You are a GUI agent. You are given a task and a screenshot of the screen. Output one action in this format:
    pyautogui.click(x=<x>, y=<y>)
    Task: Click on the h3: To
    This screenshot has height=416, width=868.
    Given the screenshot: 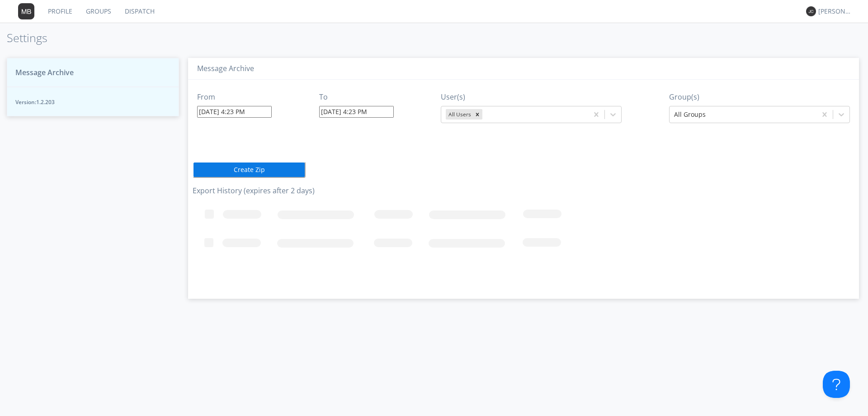 What is the action you would take?
    pyautogui.click(x=356, y=97)
    